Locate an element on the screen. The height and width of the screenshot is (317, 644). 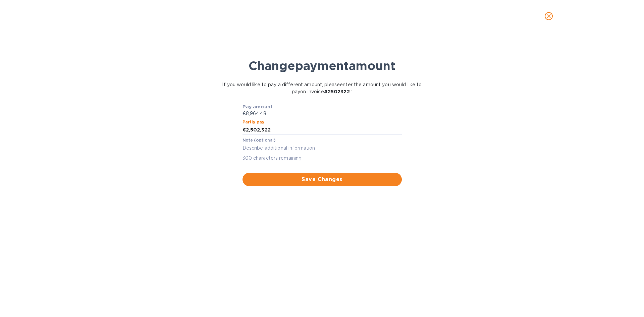
span: Save Changes is located at coordinates (322, 180).